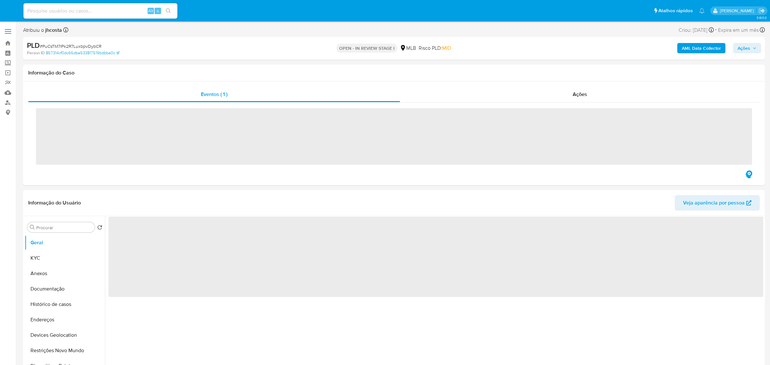 The image size is (770, 365). Describe the element at coordinates (702, 48) in the screenshot. I see `button: AML Data Collector` at that location.